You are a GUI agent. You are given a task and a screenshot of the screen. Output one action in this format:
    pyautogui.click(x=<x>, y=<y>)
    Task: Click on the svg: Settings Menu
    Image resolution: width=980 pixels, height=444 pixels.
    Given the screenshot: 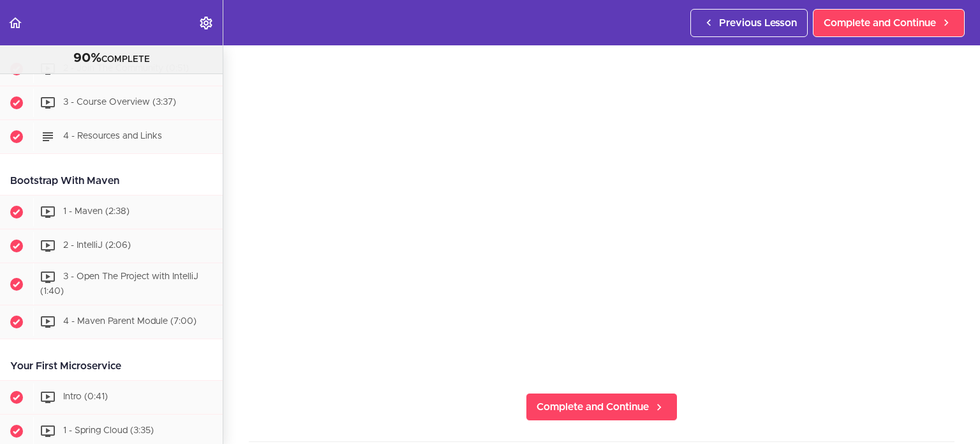 What is the action you would take?
    pyautogui.click(x=206, y=23)
    